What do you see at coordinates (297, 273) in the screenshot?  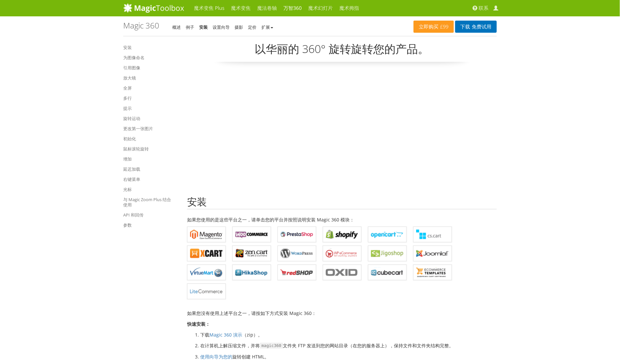 I see `a: Magic 360 for redSHOP 版` at bounding box center [297, 273].